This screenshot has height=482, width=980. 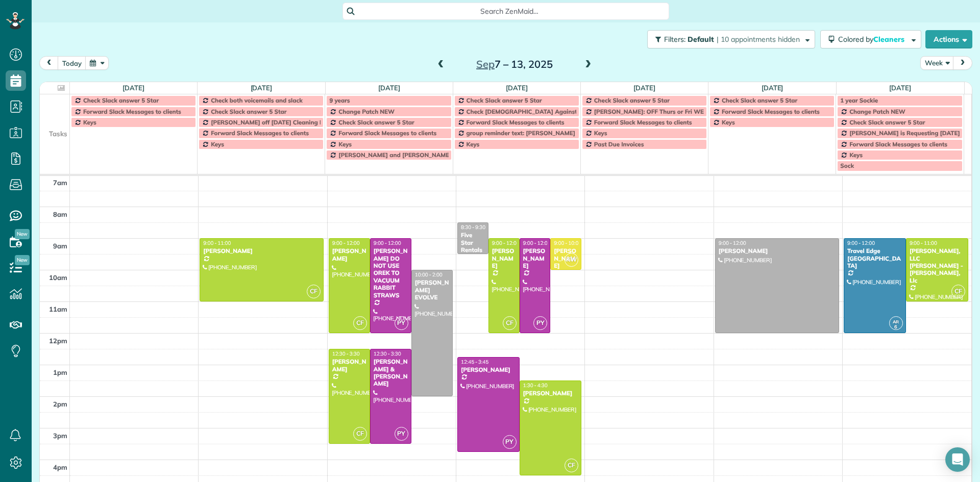 What do you see at coordinates (60, 183) in the screenshot?
I see `span: 7am` at bounding box center [60, 183].